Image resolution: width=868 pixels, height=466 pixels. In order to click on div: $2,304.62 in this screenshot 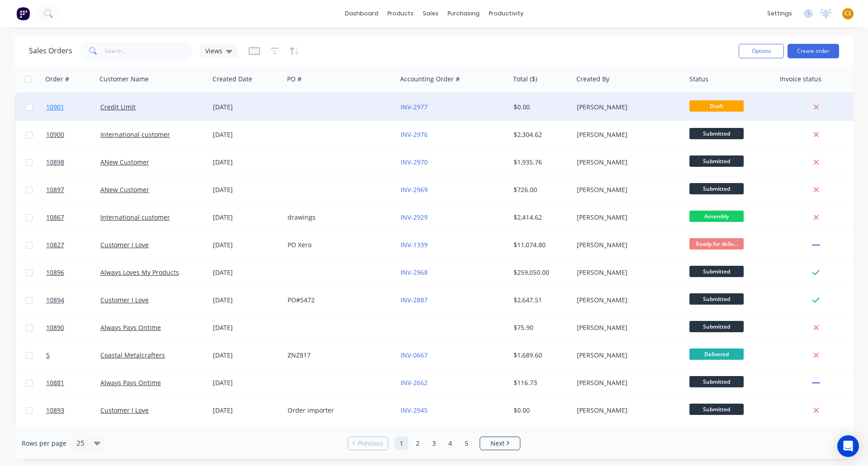, I will do `click(540, 134)`.